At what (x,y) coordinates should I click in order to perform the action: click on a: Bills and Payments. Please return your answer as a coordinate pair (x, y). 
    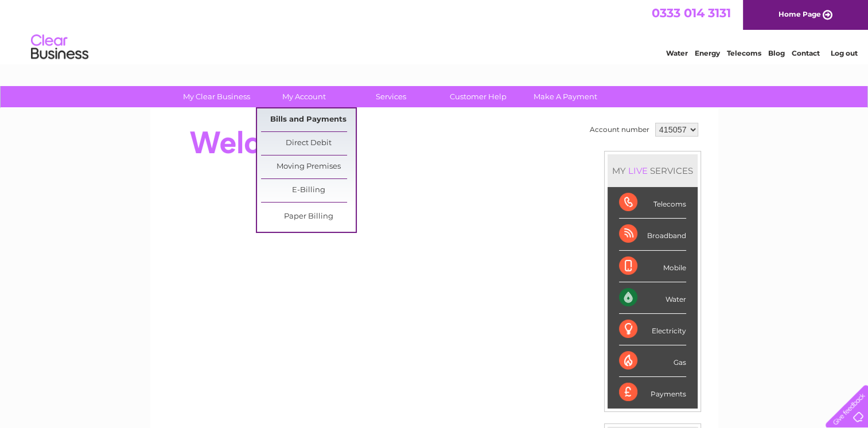
    Looking at the image, I should click on (308, 120).